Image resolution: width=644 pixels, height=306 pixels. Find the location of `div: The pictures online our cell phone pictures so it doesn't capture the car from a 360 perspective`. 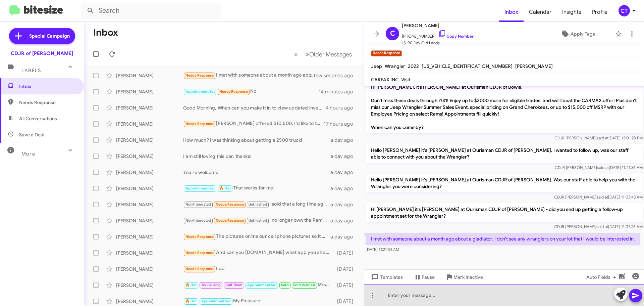

div: The pictures online our cell phone pictures so it doesn't capture the car from a 360 perspective is located at coordinates (257, 237).